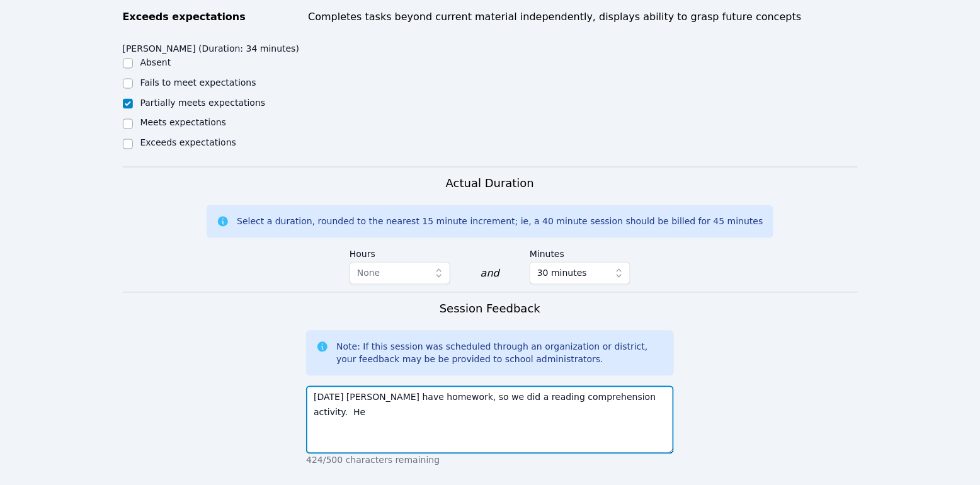  Describe the element at coordinates (580, 253) in the screenshot. I see `label: Minutes` at that location.